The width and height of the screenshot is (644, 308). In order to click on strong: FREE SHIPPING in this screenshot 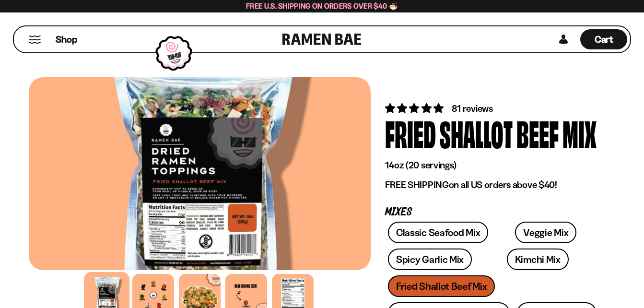, I will do `click(417, 185)`.